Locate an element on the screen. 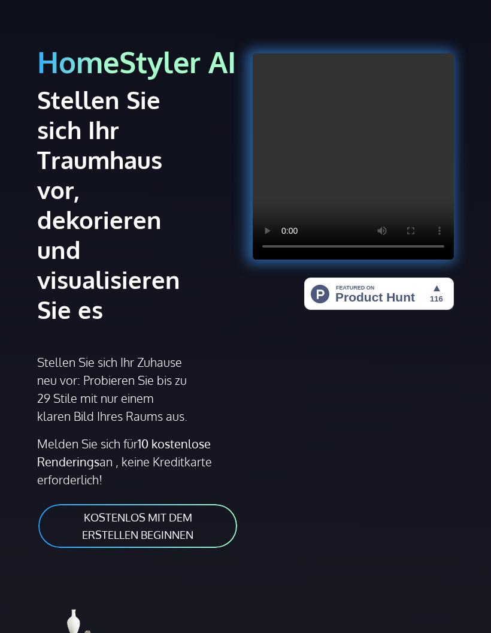 The height and width of the screenshot is (633, 491). img: HomeStyler AI – Innenarchitektur leicht gemacht: Ein Klick zum Traumhaus | Product Hunt is located at coordinates (379, 294).